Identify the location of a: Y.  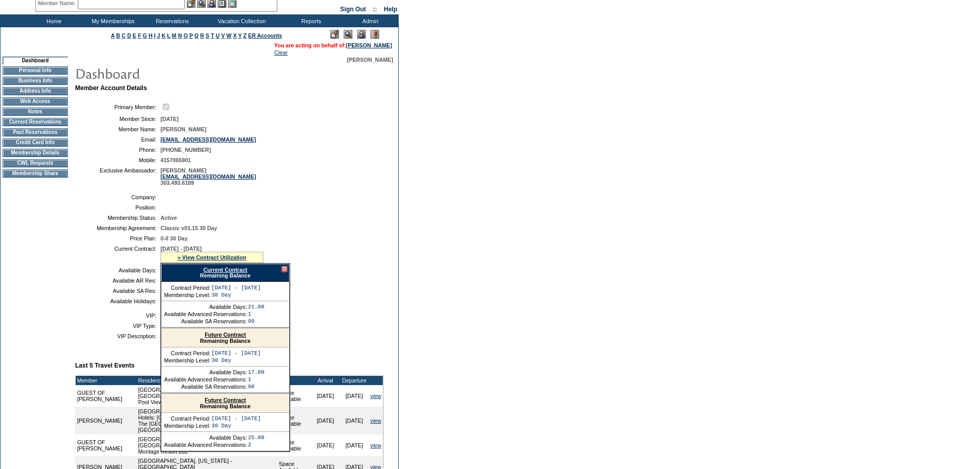
(240, 35).